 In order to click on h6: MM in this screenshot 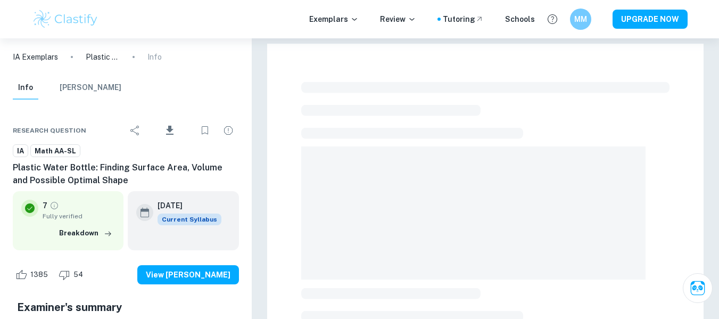, I will do `click(580, 19)`.